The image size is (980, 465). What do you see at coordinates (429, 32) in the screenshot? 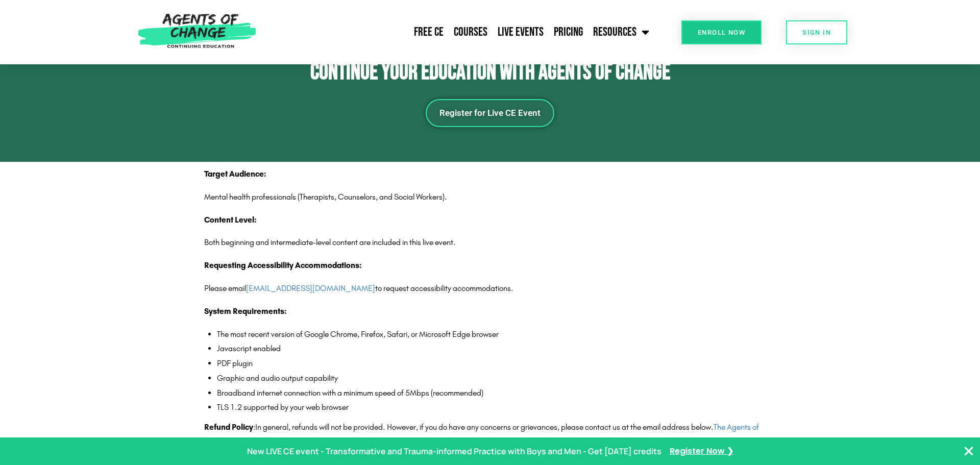
I see `a: Free CE` at bounding box center [429, 32].